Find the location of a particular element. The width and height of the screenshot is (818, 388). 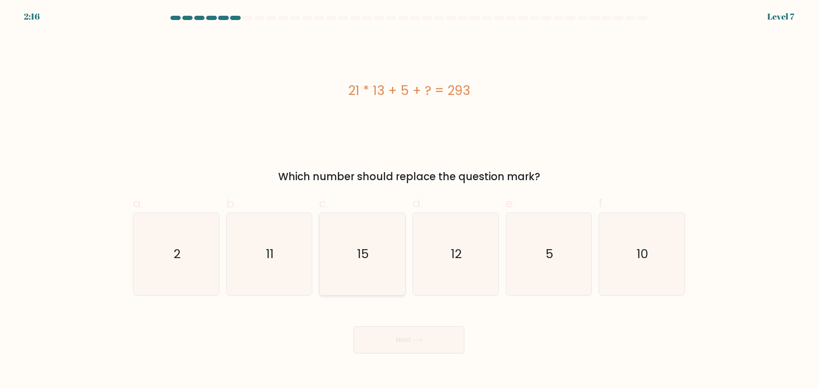

span: b. is located at coordinates (231, 203).